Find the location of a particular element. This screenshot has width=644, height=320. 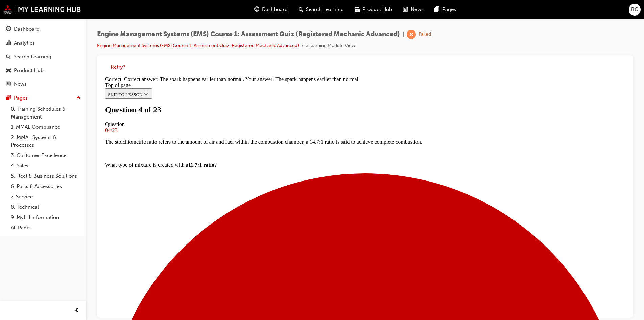

p: The stoichiometric ratio refers to the amount of air and fuel within the combustion chamber, a 14... is located at coordinates (263, 69).